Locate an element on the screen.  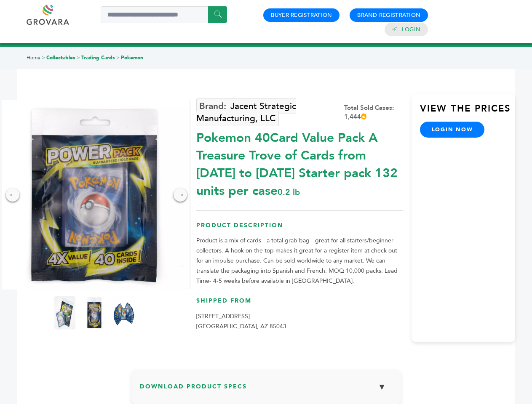
a: Login is located at coordinates (411, 29).